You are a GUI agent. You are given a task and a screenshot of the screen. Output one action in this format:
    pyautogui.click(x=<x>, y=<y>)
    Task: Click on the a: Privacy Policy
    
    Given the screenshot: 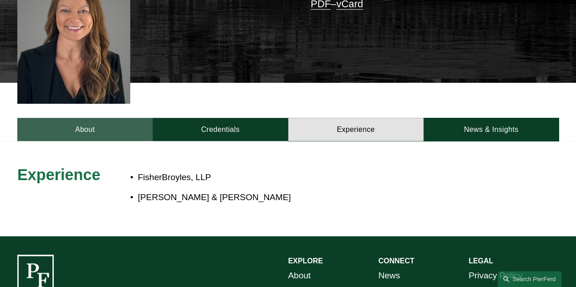 What is the action you would take?
    pyautogui.click(x=495, y=276)
    